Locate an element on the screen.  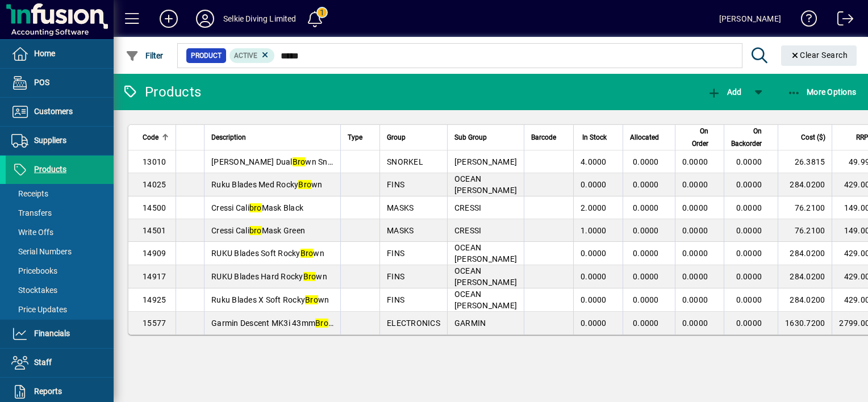
span: 4.0000 is located at coordinates (594, 162).